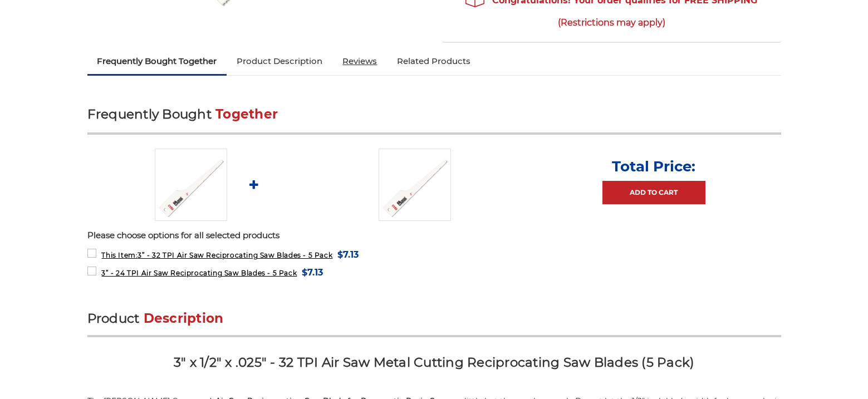 The height and width of the screenshot is (399, 868). I want to click on img: 3" sheet metal Air Saw blade for pneumatic sawzall 32 TPI, so click(191, 185).